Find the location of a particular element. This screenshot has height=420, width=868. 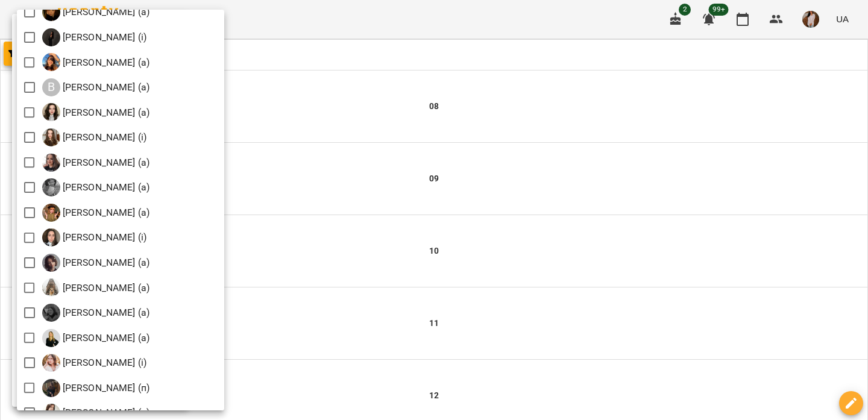

div: Добровінська Анастасія Андріївна (і) is located at coordinates (95, 363).